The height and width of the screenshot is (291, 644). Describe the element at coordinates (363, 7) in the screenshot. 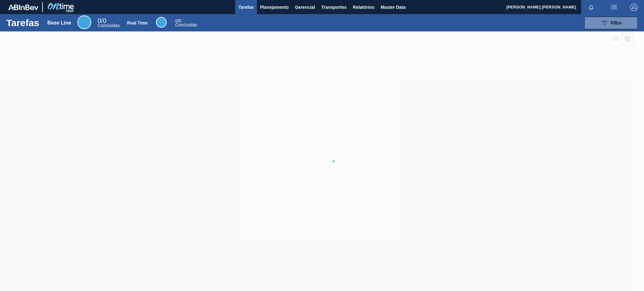

I see `span: Relatórios` at that location.